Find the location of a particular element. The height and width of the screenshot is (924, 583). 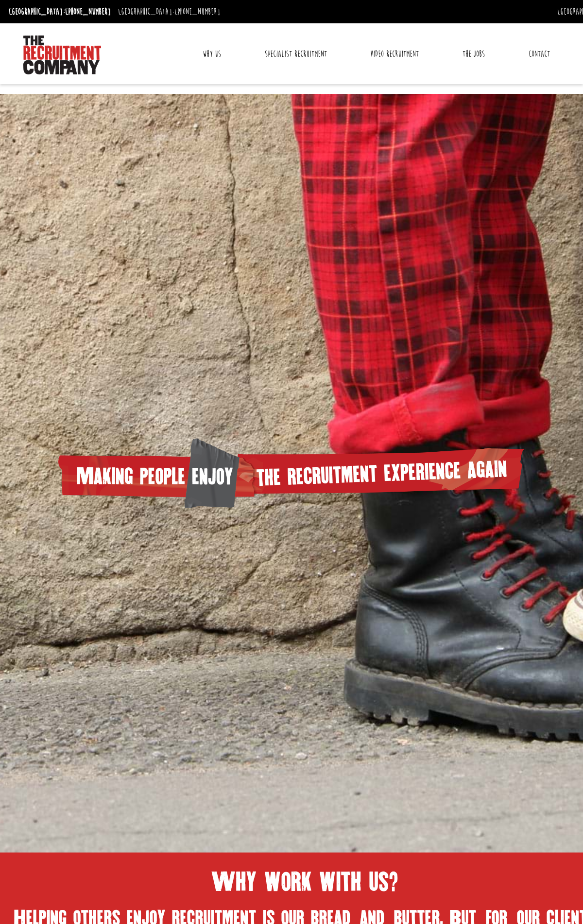

a: Why Us is located at coordinates (212, 54).